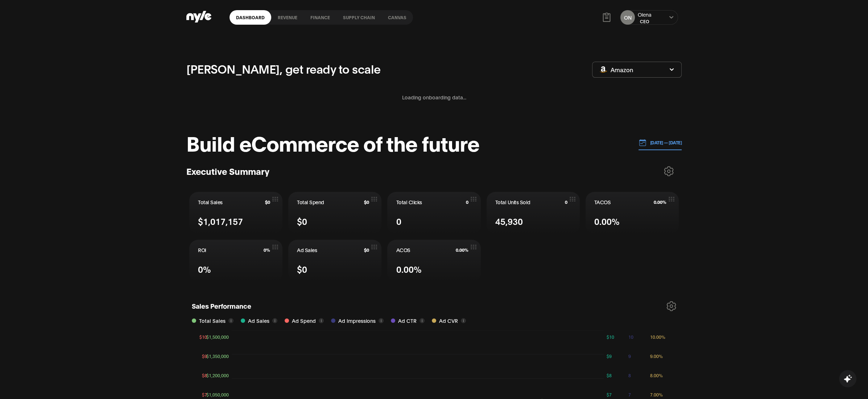  What do you see at coordinates (629, 356) in the screenshot?
I see `tspan: 9` at bounding box center [629, 356].